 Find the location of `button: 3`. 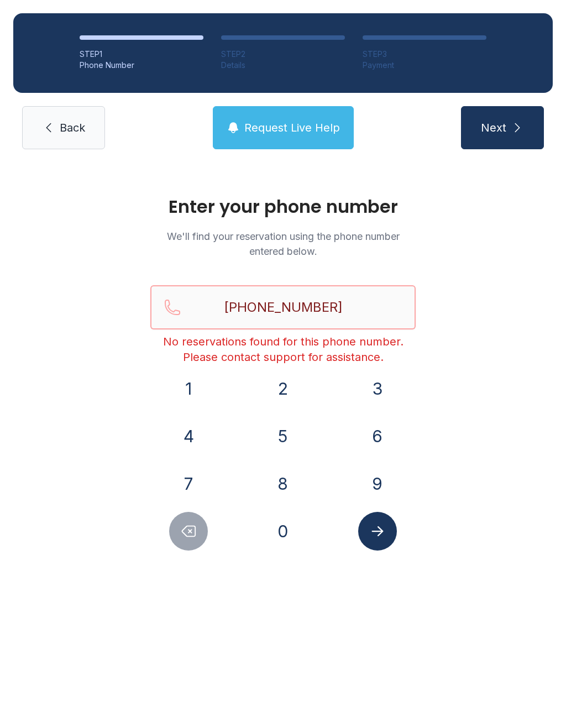

button: 3 is located at coordinates (378, 389).